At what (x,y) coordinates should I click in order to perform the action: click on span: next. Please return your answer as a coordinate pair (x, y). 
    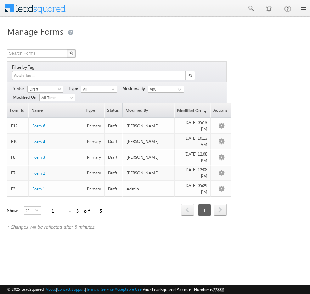
    Looking at the image, I should click on (220, 210).